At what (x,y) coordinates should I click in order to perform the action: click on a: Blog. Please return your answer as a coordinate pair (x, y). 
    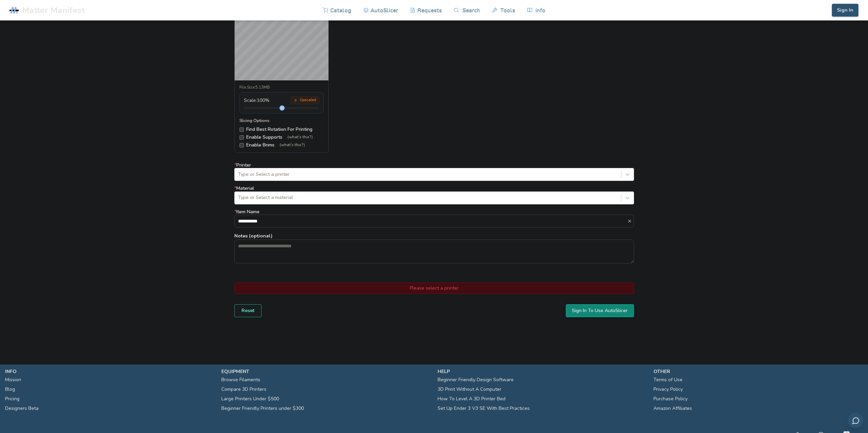
    Looking at the image, I should click on (10, 389).